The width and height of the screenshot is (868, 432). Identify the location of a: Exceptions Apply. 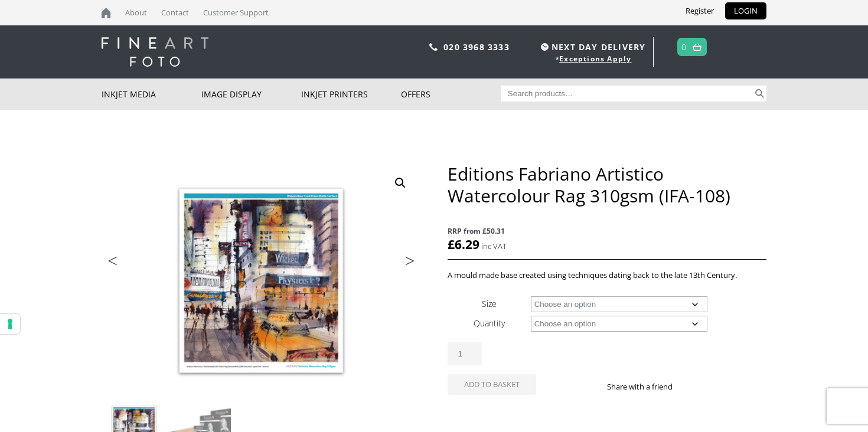
(595, 58).